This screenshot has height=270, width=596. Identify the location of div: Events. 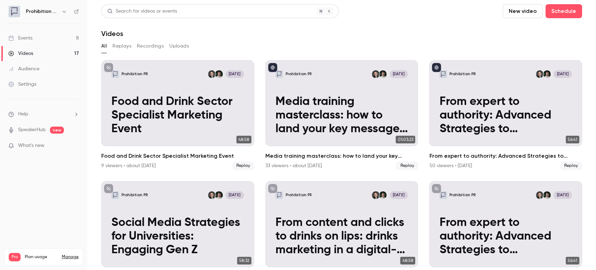
(20, 38).